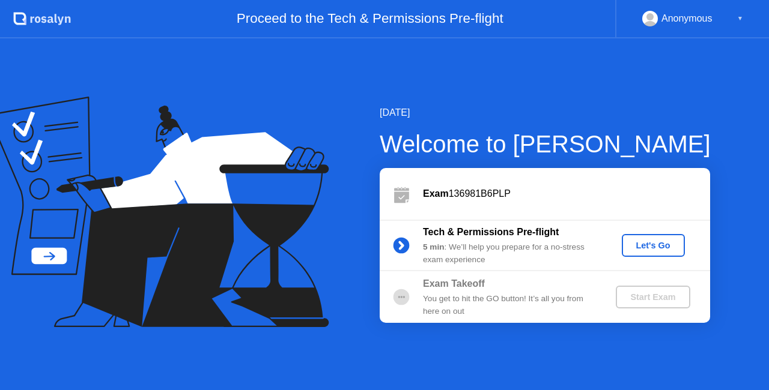 The height and width of the screenshot is (390, 769). I want to click on b: 5 min, so click(434, 247).